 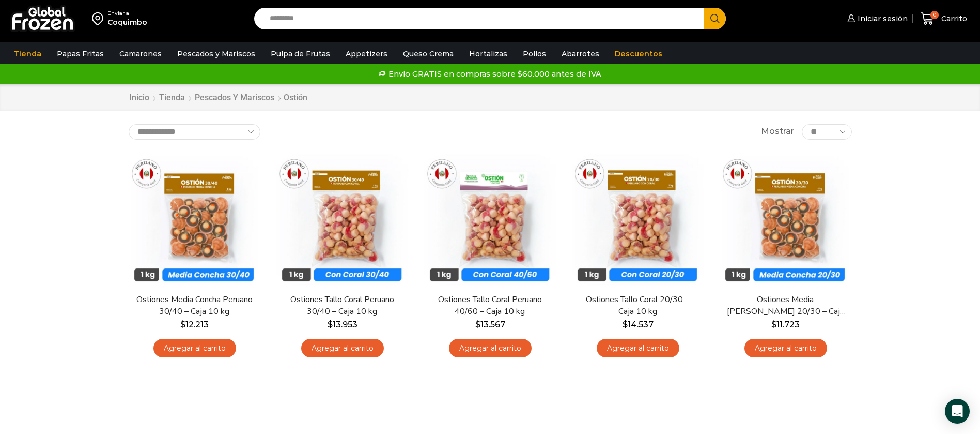 I want to click on a: Hortalizas, so click(x=489, y=53).